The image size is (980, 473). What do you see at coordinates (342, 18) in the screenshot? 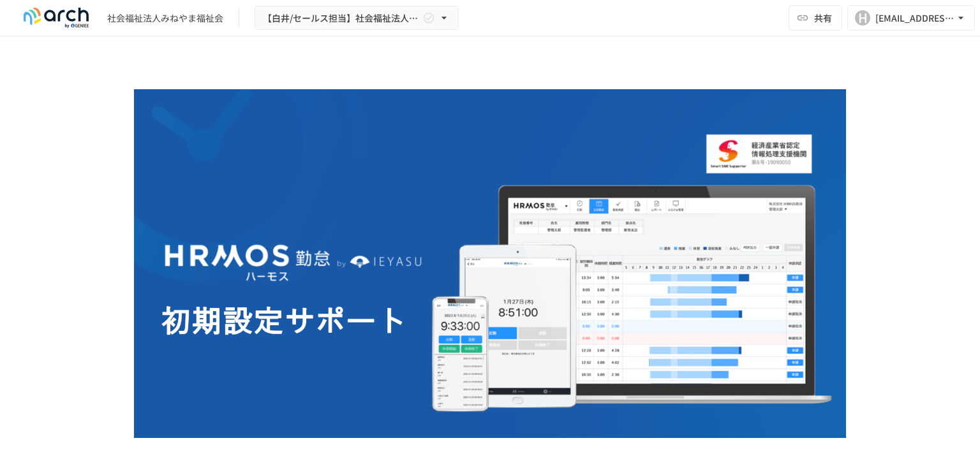
I see `span: 【白井/セールス担当】社会福祉法人みねやま福祉会様_初期設定サポート` at bounding box center [342, 18].